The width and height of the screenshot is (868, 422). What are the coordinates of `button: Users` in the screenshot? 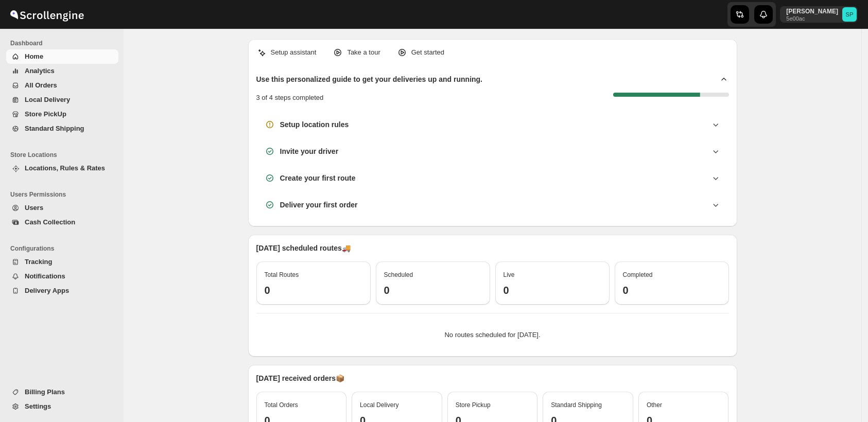 It's located at (62, 208).